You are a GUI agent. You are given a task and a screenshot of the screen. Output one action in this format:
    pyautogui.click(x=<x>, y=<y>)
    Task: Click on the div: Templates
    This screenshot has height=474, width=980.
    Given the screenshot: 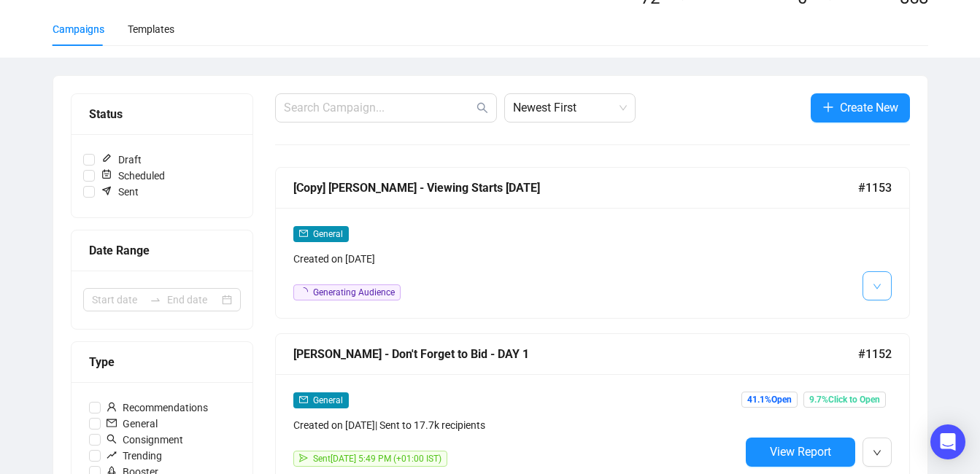 What is the action you would take?
    pyautogui.click(x=151, y=29)
    